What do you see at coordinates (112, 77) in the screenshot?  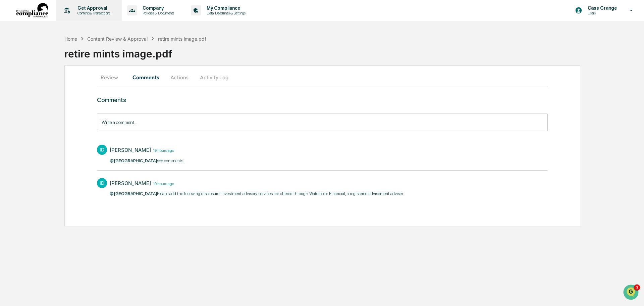 I see `button: Review` at bounding box center [112, 77].